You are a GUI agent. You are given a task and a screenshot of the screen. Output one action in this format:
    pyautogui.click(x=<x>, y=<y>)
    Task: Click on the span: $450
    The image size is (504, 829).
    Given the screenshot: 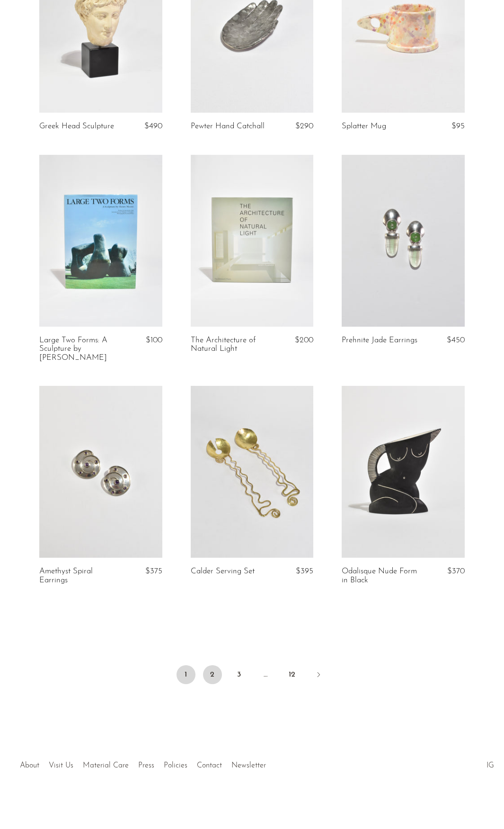 What is the action you would take?
    pyautogui.click(x=455, y=340)
    